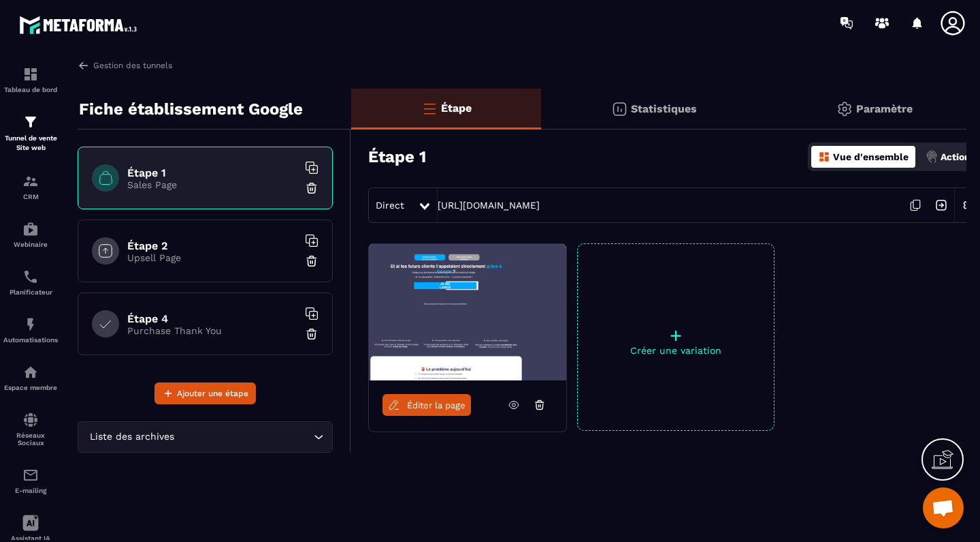 The width and height of the screenshot is (980, 542). Describe the element at coordinates (870, 157) in the screenshot. I see `p: Vue d'ensemble` at that location.